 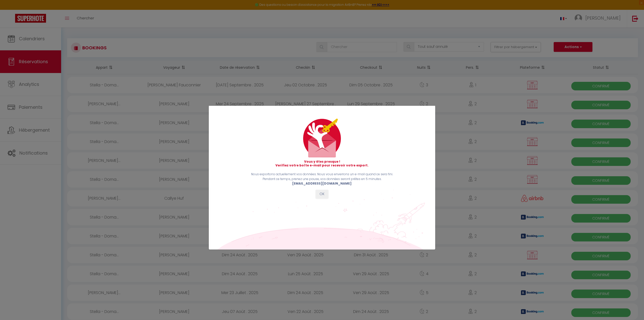 What do you see at coordinates (322, 179) in the screenshot?
I see `p: Pendant ce temps, prenez une pause, vos données seront prêtes en 5 minutes.` at bounding box center [322, 179].